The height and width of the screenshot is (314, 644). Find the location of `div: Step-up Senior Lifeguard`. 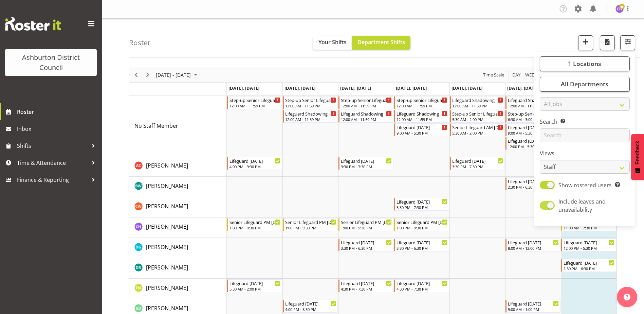

div: Step-up Senior Lifeguard is located at coordinates (255, 100).